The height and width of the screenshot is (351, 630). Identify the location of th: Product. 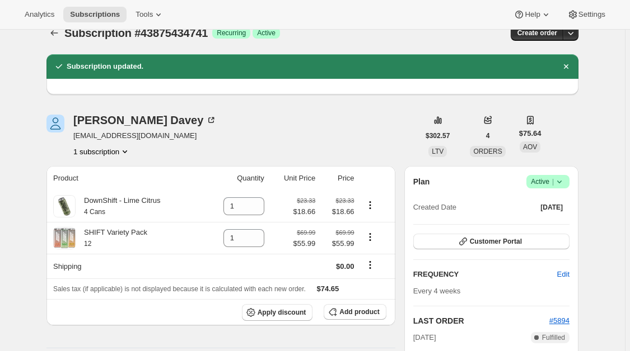
(125, 179).